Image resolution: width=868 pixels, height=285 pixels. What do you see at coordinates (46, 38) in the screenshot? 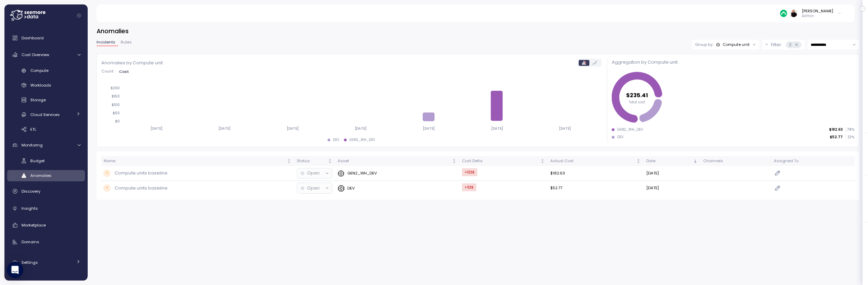
I see `a: Dashboard` at bounding box center [46, 38].